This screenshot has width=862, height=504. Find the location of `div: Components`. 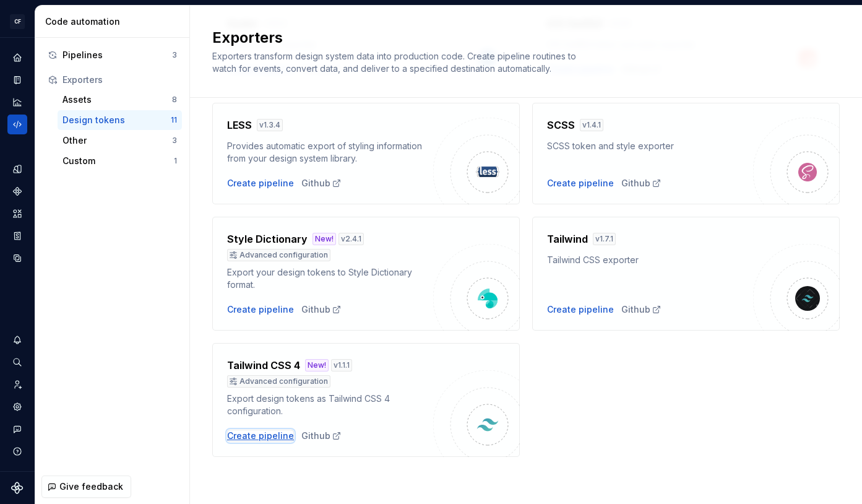

div: Components is located at coordinates (17, 191).